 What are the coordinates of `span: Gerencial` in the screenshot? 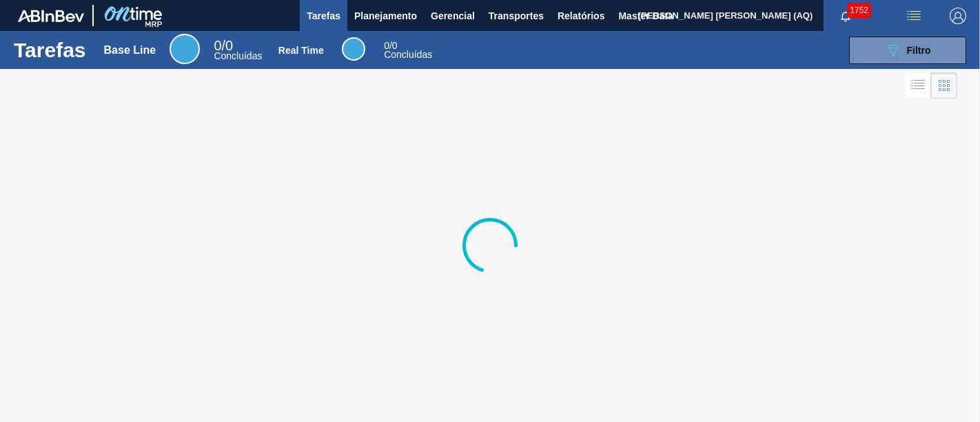 It's located at (453, 16).